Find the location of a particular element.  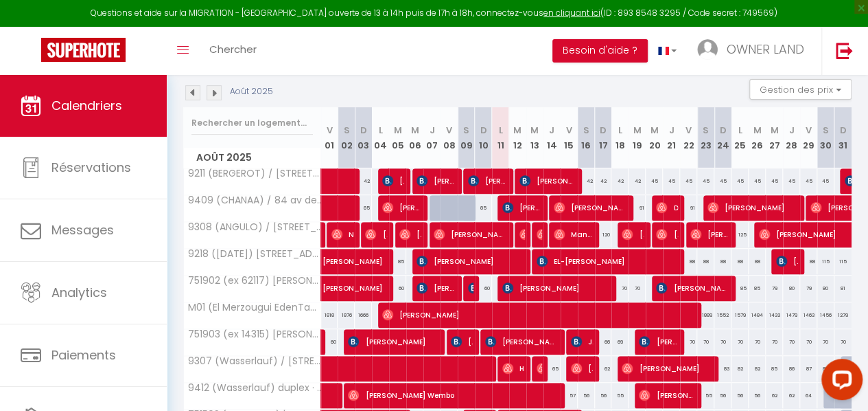

a: Rutuja Lad is located at coordinates (319, 235).